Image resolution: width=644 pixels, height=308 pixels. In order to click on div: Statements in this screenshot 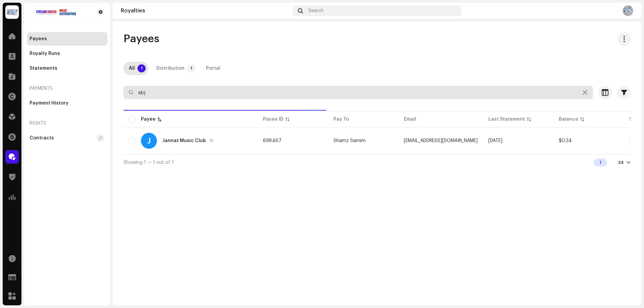, I will do `click(43, 68)`.